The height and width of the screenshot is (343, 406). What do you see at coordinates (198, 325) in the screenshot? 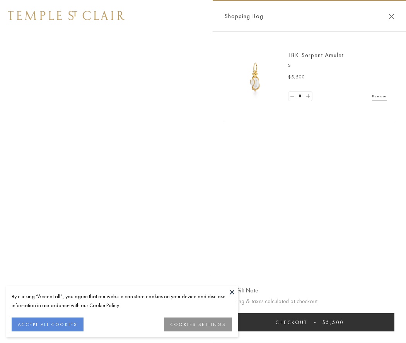
I see `button: COOKIES SETTINGS` at bounding box center [198, 325].